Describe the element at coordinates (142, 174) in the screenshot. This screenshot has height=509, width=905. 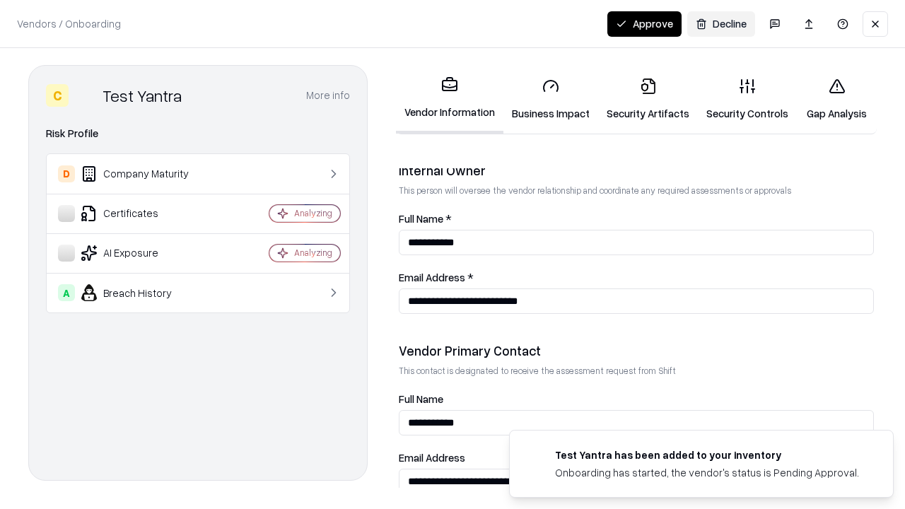
I see `div: Company Maturity` at that location.